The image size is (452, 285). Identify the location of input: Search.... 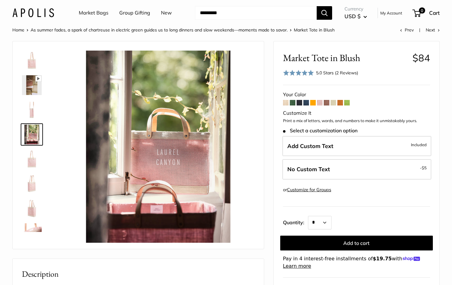
(256, 13).